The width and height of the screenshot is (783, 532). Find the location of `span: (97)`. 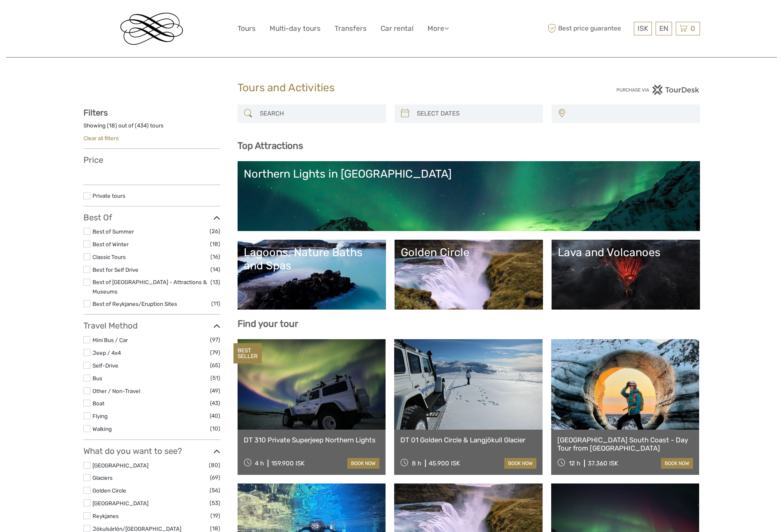

span: (97) is located at coordinates (215, 340).